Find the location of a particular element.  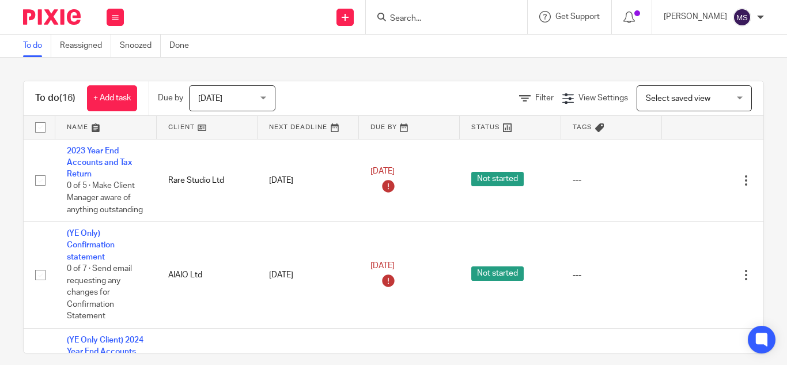

a: To do is located at coordinates (37, 46).